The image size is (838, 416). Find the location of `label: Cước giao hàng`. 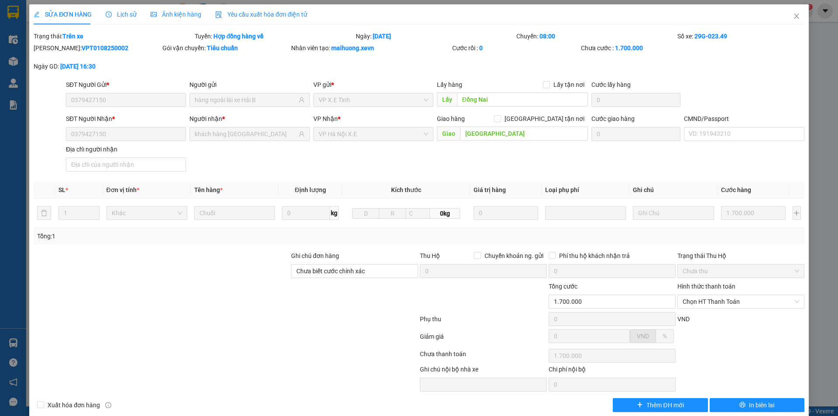

label: Cước giao hàng is located at coordinates (612, 119).